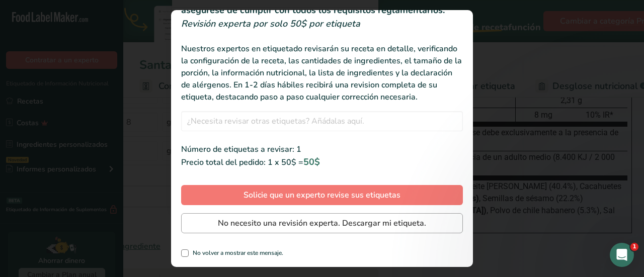 The image size is (644, 277). Describe the element at coordinates (322, 149) in the screenshot. I see `div: Número de etiquetas a revisar: 1` at that location.